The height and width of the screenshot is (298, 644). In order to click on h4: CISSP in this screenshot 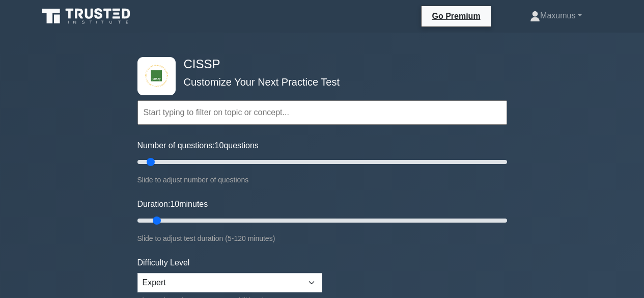, I will do `click(318, 64)`.